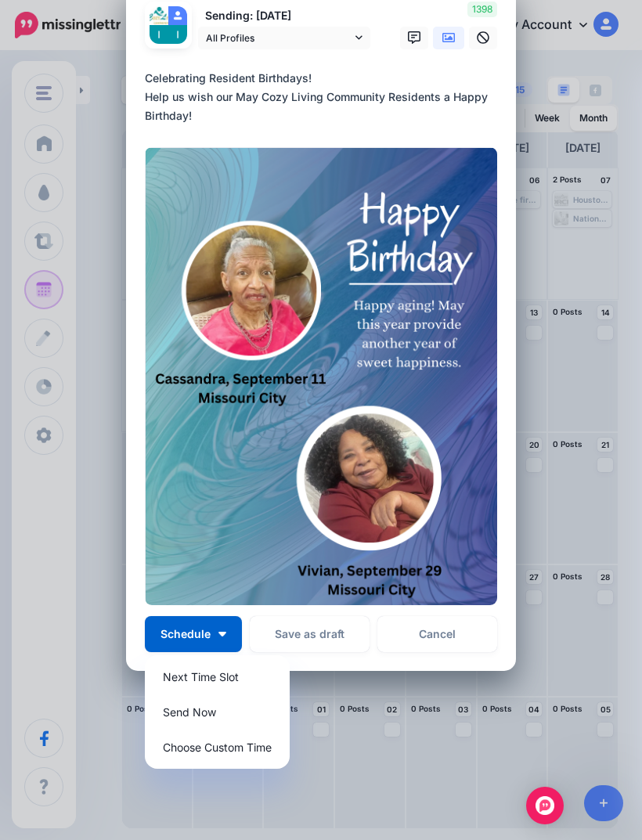 The width and height of the screenshot is (642, 840). What do you see at coordinates (222, 634) in the screenshot?
I see `img: arrow-down-white.png` at bounding box center [222, 634].